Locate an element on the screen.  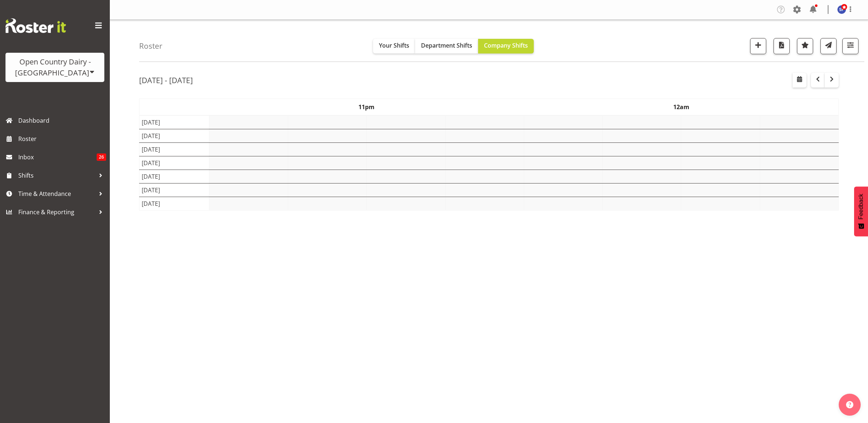
span: Department Shifts is located at coordinates (446, 45).